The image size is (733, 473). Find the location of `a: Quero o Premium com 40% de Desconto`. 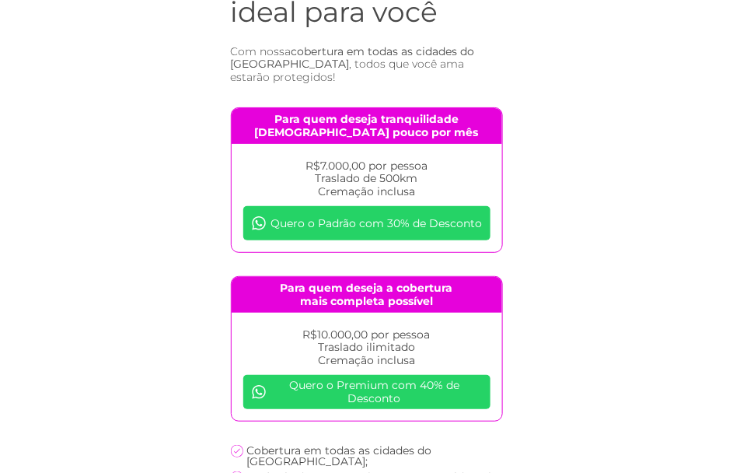

a: Quero o Premium com 40% de Desconto is located at coordinates (367, 392).